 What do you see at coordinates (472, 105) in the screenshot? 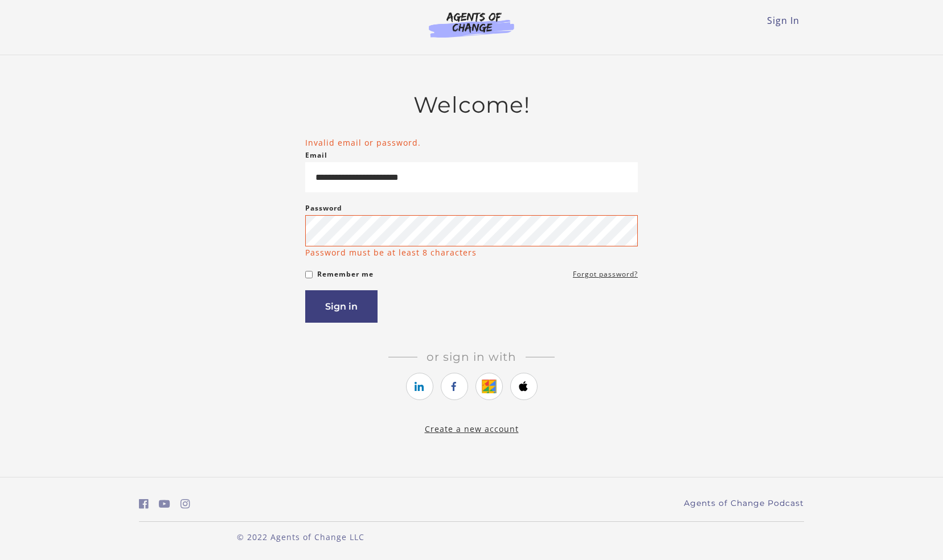
I see `h2: Welcome!` at bounding box center [472, 105].